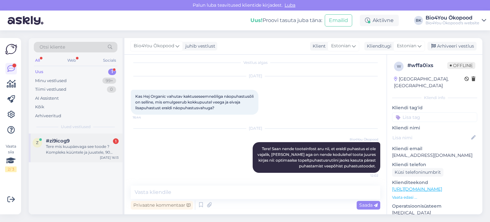  Describe the element at coordinates (434, 164) in the screenshot. I see `p: Kliendi telefon` at that location.